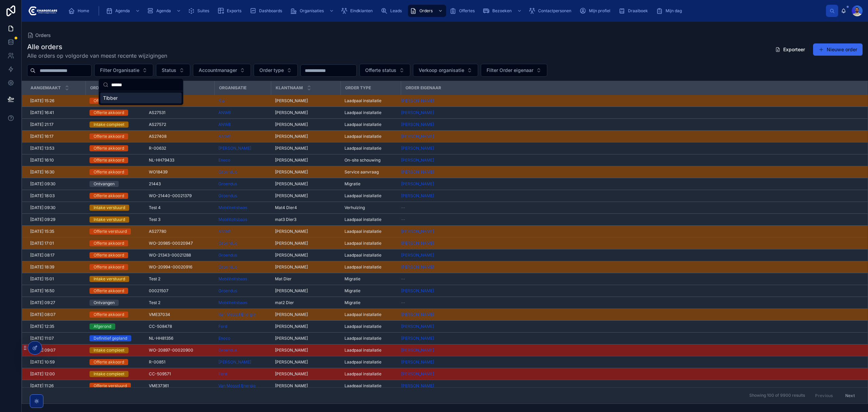  I want to click on a: Intake compleet, so click(115, 125).